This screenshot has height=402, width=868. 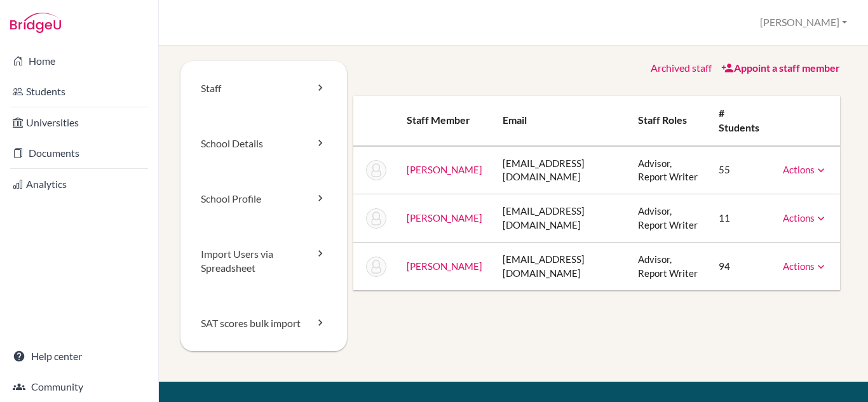 I want to click on a: School Profile, so click(x=264, y=199).